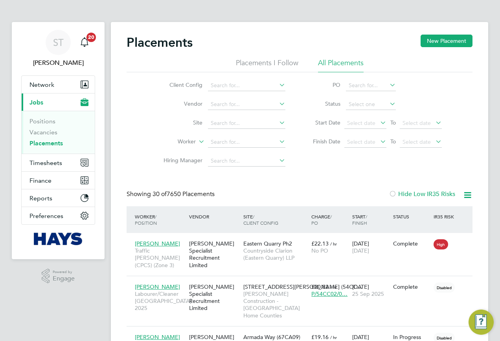 The width and height of the screenshot is (500, 341). Describe the element at coordinates (322, 104) in the screenshot. I see `label: Status` at that location.